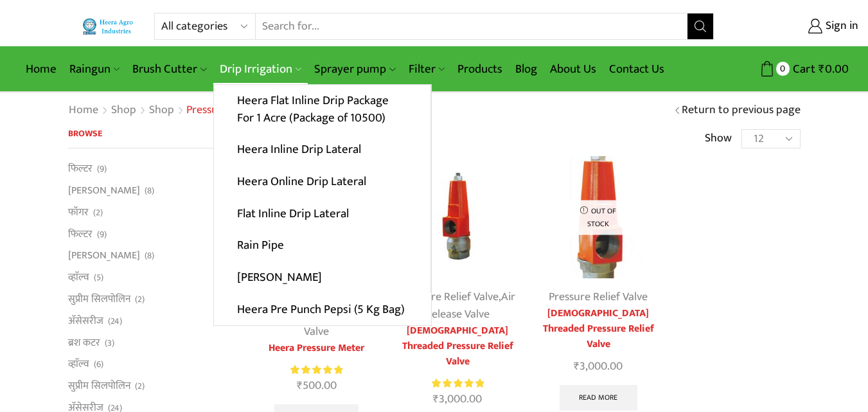 The height and width of the screenshot is (412, 868). What do you see at coordinates (84, 342) in the screenshot?
I see `a: ब्रश कटर` at bounding box center [84, 342].